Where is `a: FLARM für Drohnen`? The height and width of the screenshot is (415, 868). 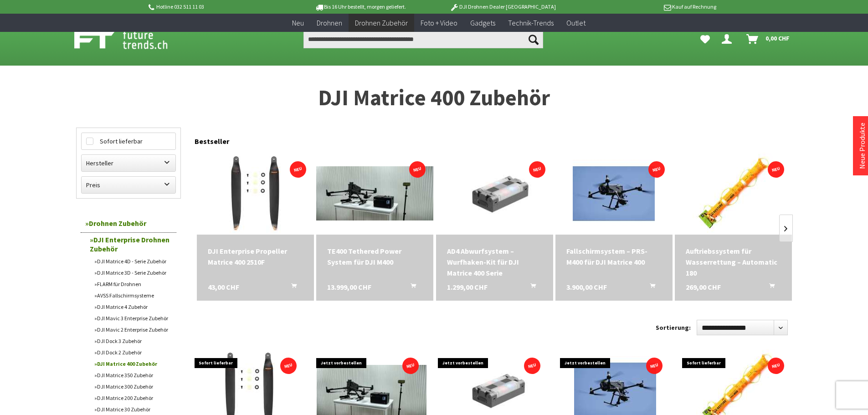 a: FLARM für Drohnen is located at coordinates (133, 284).